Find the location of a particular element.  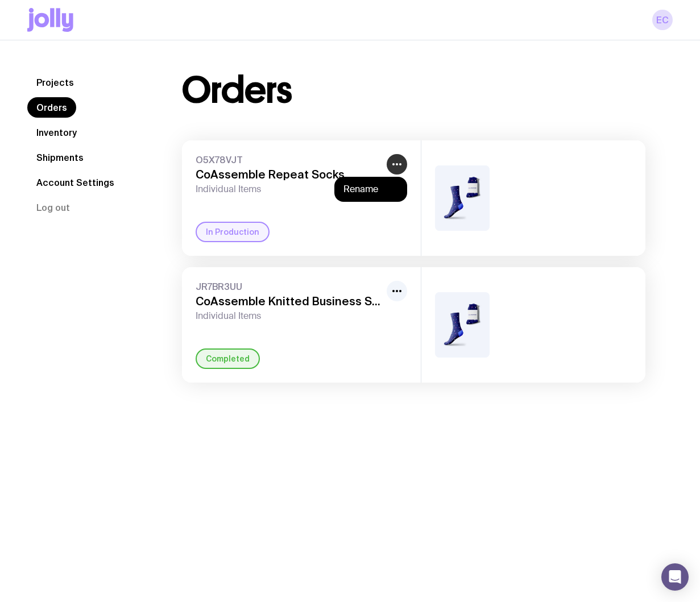

a: Shipments is located at coordinates (60, 157).